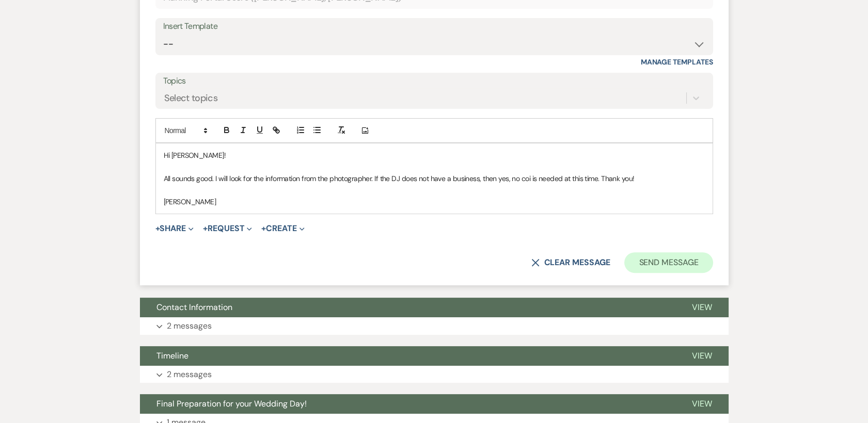 The image size is (868, 423). I want to click on button: Create, so click(282, 229).